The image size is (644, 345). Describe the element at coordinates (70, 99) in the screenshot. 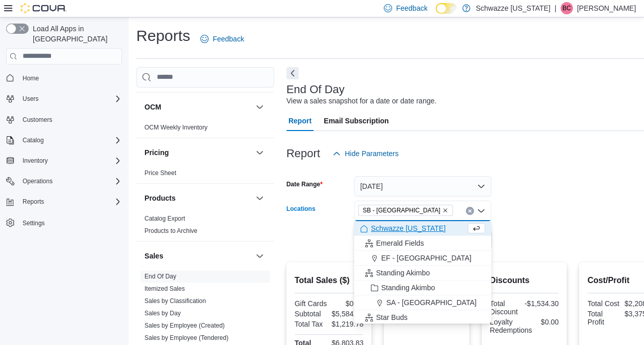

I see `span: Users` at that location.